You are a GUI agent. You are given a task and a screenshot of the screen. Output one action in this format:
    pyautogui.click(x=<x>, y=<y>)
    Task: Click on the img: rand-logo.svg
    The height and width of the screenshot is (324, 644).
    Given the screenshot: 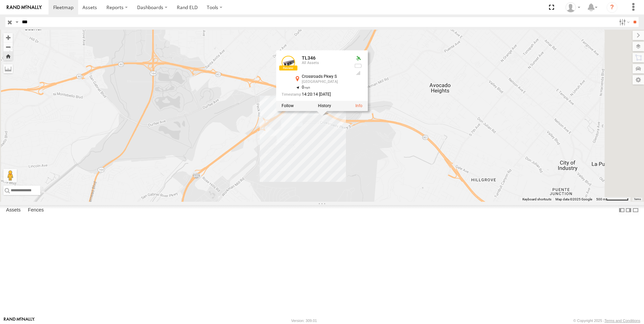 What is the action you would take?
    pyautogui.click(x=24, y=8)
    